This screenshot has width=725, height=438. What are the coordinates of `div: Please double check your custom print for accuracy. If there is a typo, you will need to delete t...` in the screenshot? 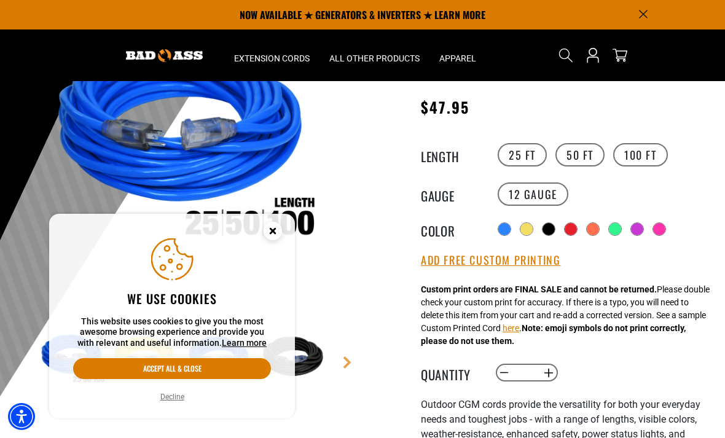 It's located at (566, 315).